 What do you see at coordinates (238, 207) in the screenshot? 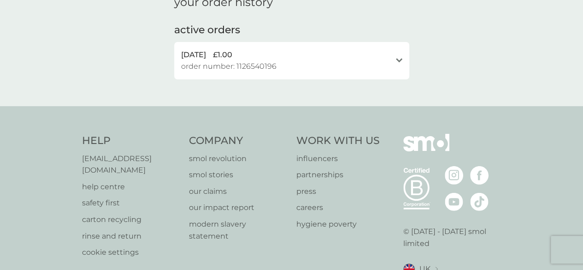
I see `a: our impact report` at bounding box center [238, 207].